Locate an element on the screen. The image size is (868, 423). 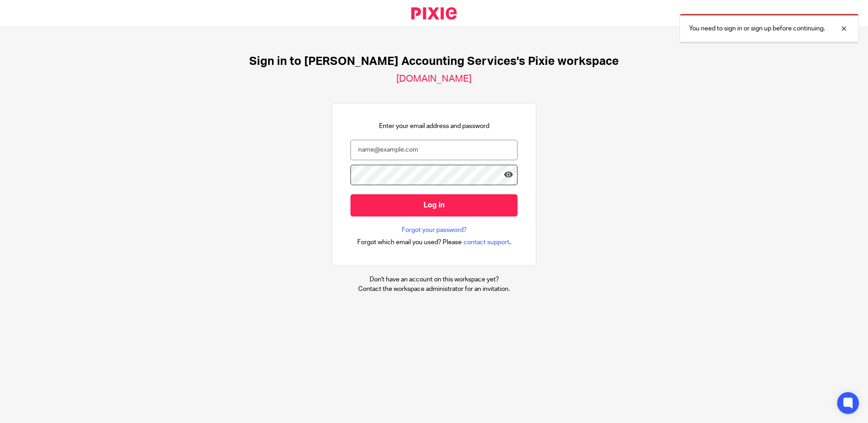
span: Forgot which email you used? Please is located at coordinates (409, 242).